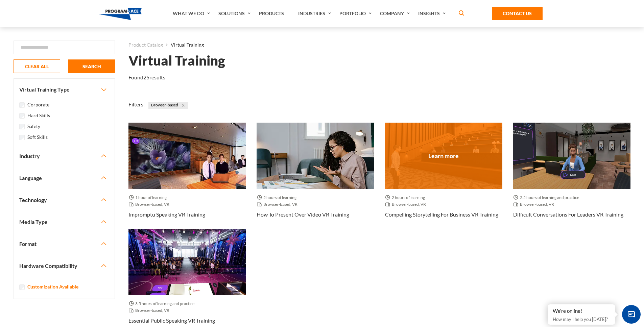 Image resolution: width=644 pixels, height=327 pixels. Describe the element at coordinates (22, 126) in the screenshot. I see `input: Safety` at that location.